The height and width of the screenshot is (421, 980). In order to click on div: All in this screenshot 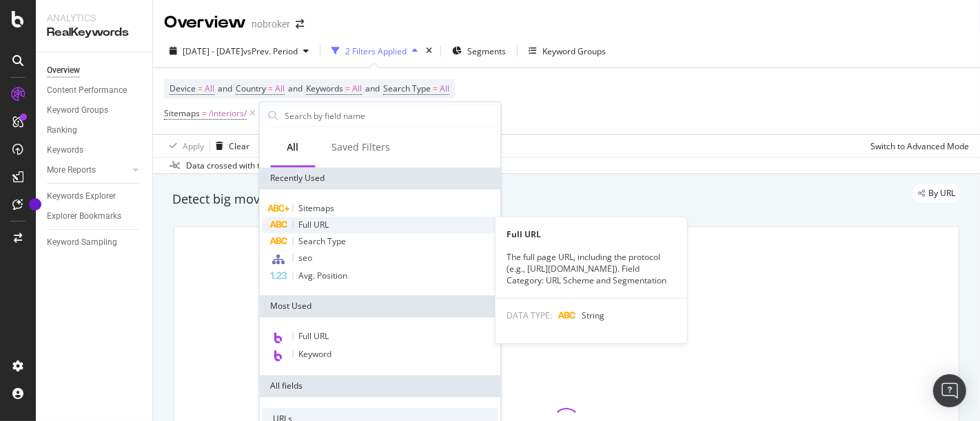, I will do `click(293, 147)`.